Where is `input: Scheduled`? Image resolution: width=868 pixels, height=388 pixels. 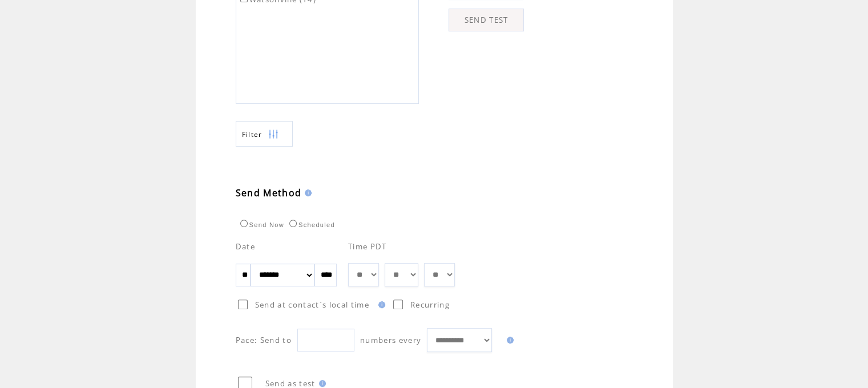 input: Scheduled is located at coordinates (293, 223).